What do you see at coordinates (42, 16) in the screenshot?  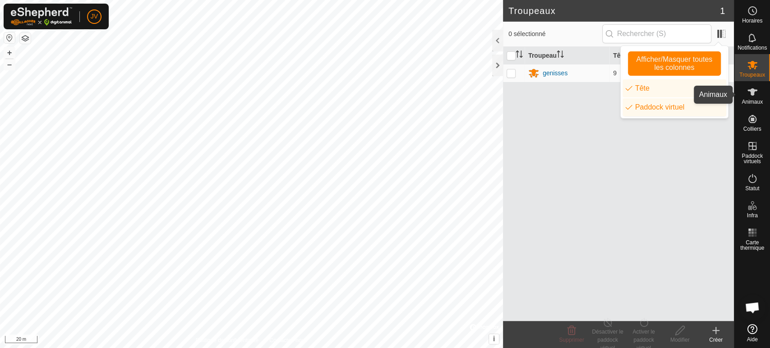 I see `img: Logo Gallagher` at bounding box center [42, 16].